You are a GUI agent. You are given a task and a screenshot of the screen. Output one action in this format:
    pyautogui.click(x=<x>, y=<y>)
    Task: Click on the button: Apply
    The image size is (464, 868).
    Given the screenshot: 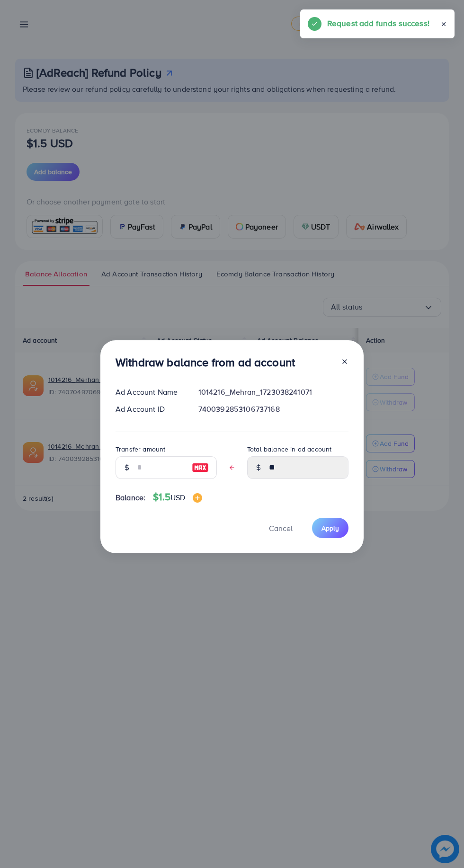 What is the action you would take?
    pyautogui.click(x=330, y=528)
    